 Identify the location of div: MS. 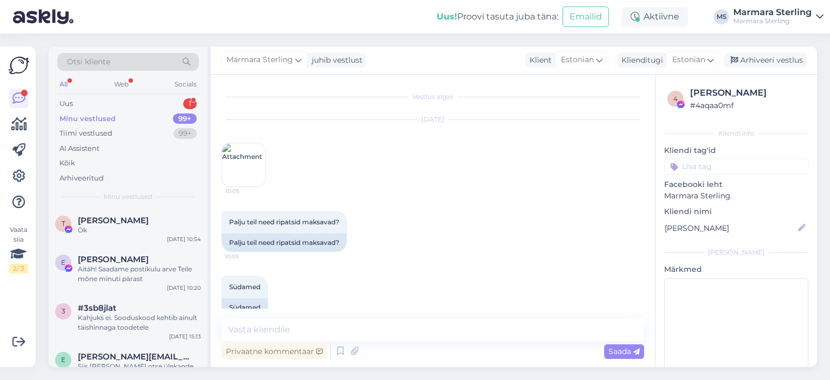
(721, 17).